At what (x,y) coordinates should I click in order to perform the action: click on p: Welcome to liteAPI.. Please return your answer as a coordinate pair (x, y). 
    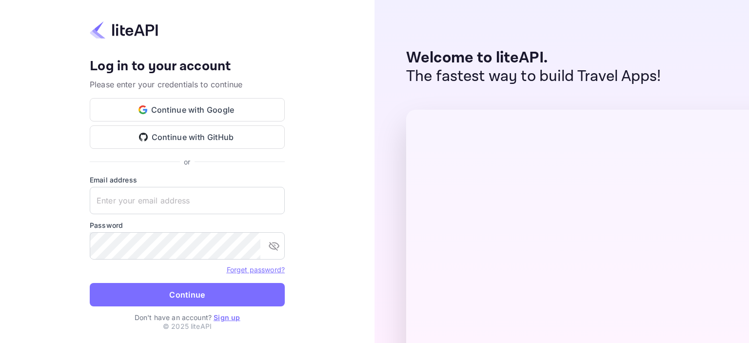
    Looking at the image, I should click on (533, 58).